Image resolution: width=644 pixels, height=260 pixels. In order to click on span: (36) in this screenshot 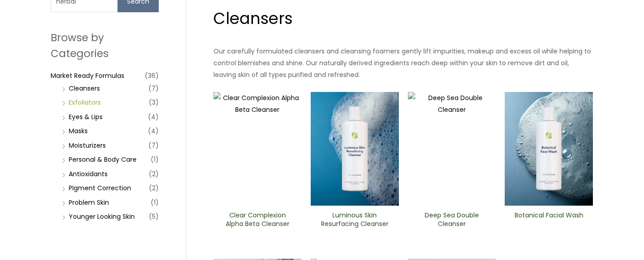, I will do `click(151, 76)`.